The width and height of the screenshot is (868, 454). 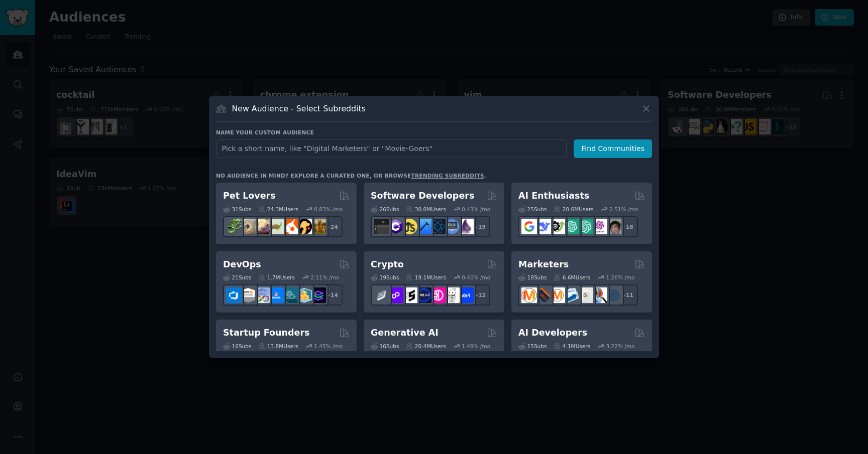 I want to click on img: ballpython, so click(x=248, y=226).